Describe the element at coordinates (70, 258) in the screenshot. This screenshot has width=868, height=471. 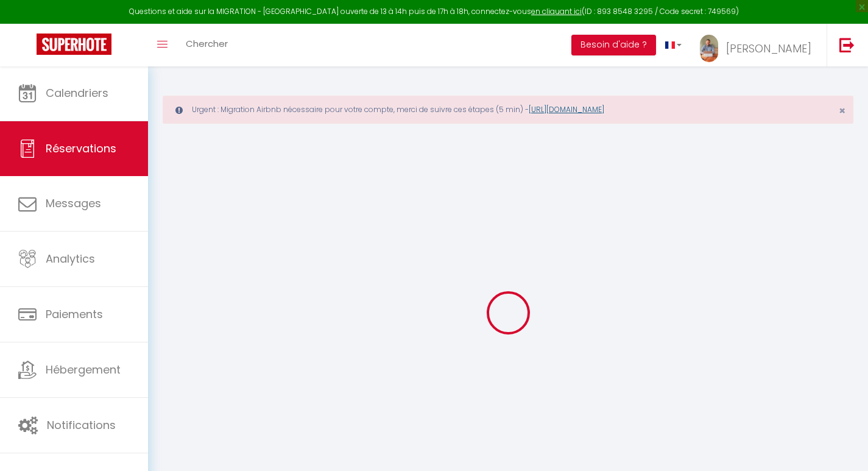
I see `span: Analytics` at that location.